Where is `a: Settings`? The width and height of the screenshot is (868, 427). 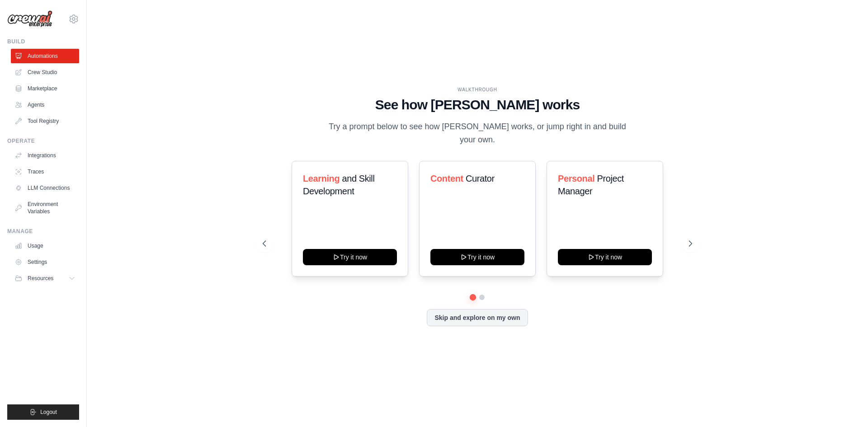 a: Settings is located at coordinates (44, 262).